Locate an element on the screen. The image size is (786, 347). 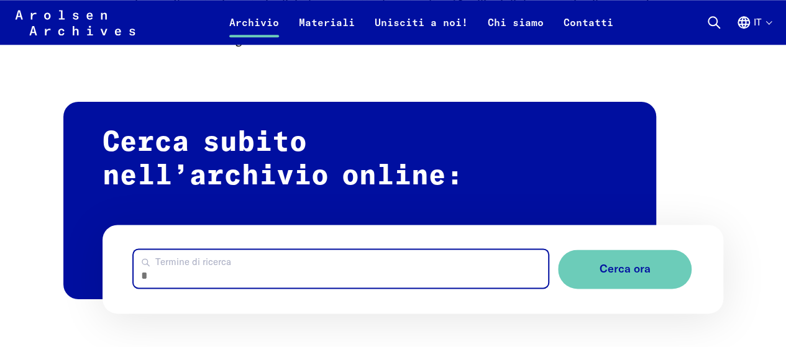
nav: Primaria is located at coordinates (421, 22).